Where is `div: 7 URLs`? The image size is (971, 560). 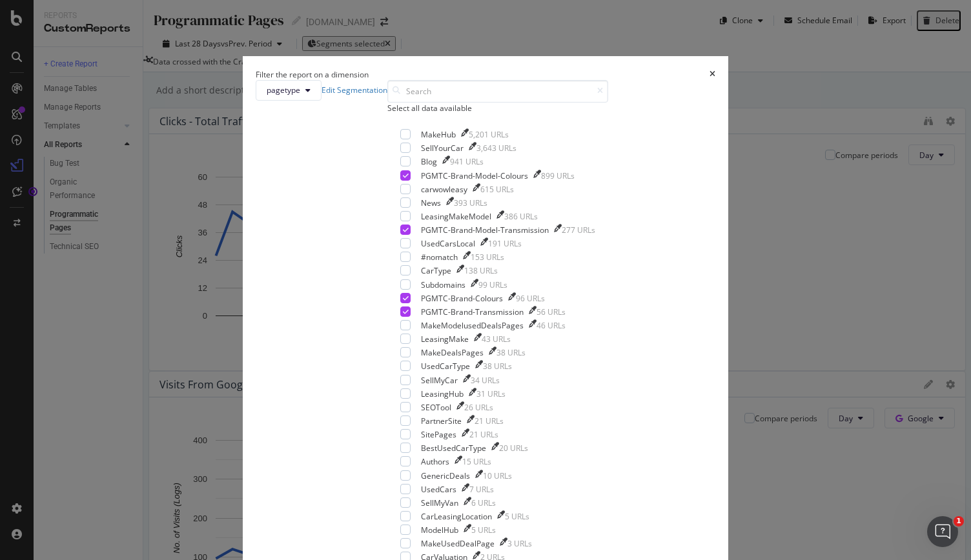 div: 7 URLs is located at coordinates (482, 489).